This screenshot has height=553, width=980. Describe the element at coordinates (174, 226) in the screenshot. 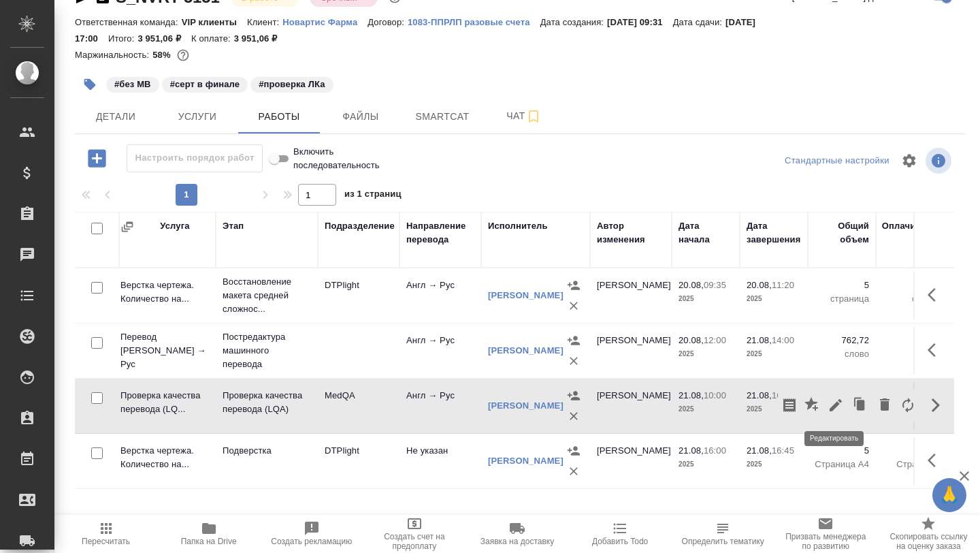

I see `div: Услуга` at that location.